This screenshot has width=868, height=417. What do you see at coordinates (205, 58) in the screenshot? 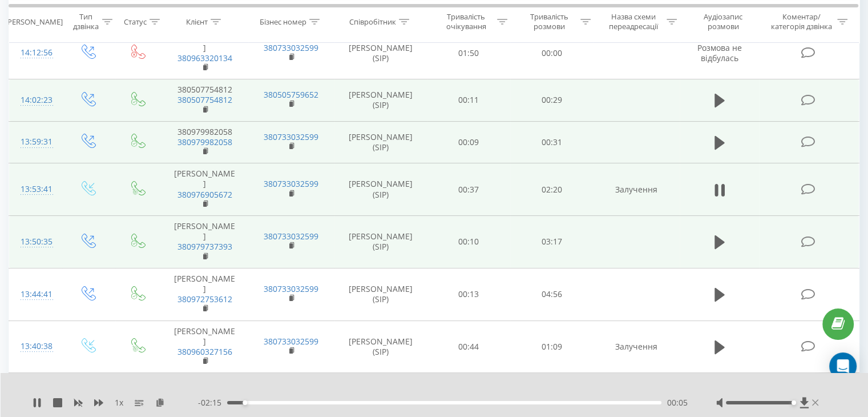
I see `a: 380963320134` at bounding box center [205, 58].